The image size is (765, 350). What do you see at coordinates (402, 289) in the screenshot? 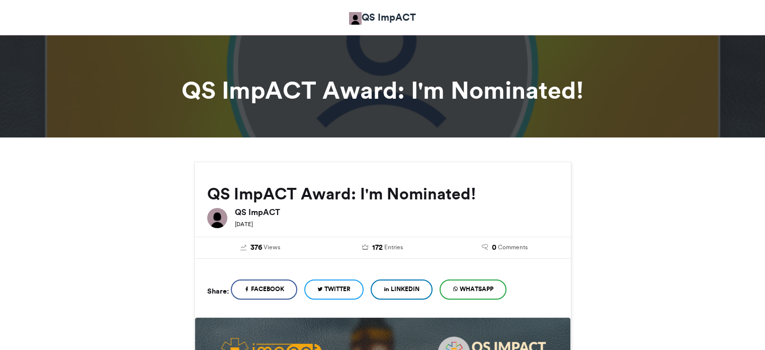
I see `a: LinkedIn` at bounding box center [402, 289].